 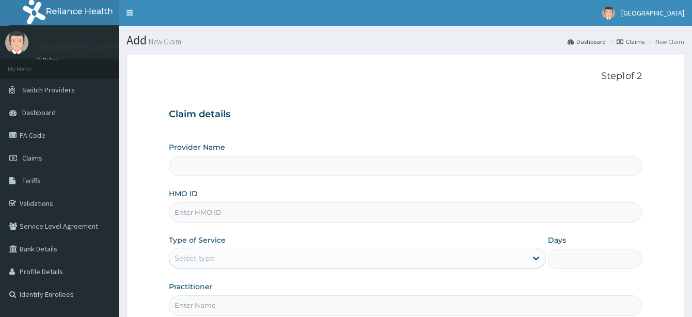 I want to click on input: Enter Name, so click(x=405, y=305).